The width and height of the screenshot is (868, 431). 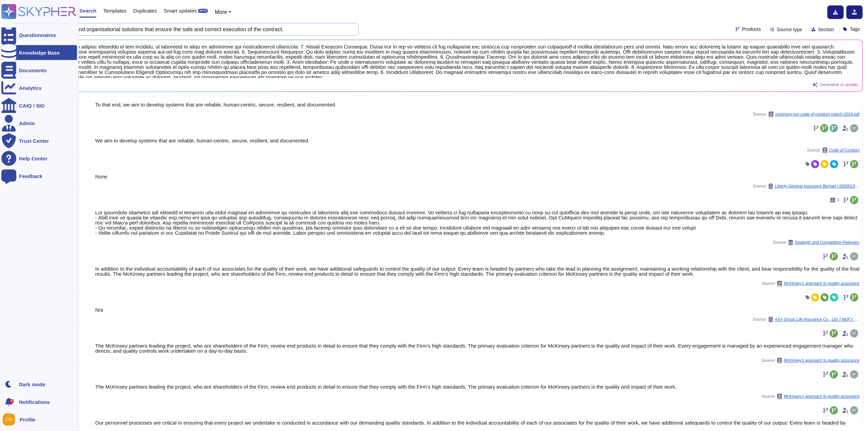 I want to click on div: To that end, we aim to develop systems that are reliable, human-centric, secure, resilient, and d..., so click(x=477, y=104).